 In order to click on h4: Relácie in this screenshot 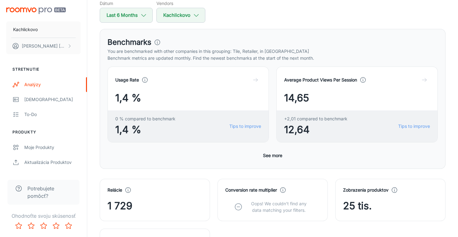, I will do `click(115, 190)`.